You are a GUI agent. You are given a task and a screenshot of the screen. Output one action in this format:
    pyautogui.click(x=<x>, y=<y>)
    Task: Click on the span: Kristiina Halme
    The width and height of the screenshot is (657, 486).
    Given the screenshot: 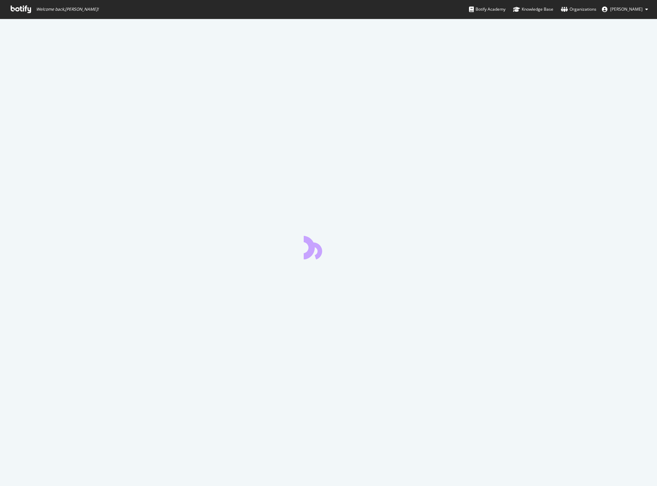 What is the action you would take?
    pyautogui.click(x=627, y=9)
    